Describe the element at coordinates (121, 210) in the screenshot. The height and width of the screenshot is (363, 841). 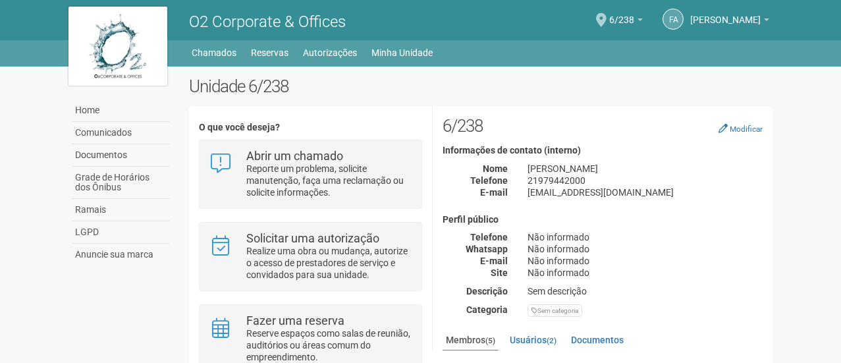
I see `a: Ramais` at that location.